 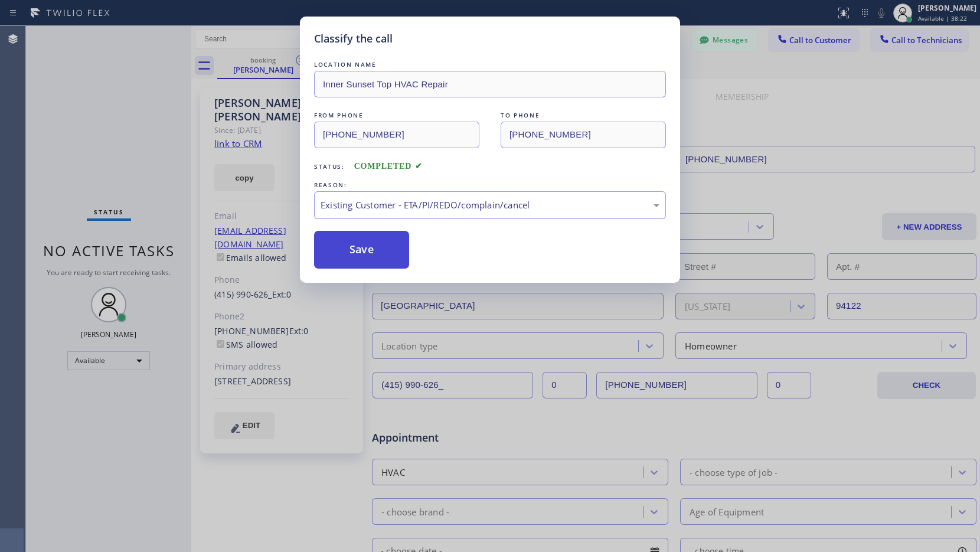 I want to click on button: Save, so click(x=361, y=250).